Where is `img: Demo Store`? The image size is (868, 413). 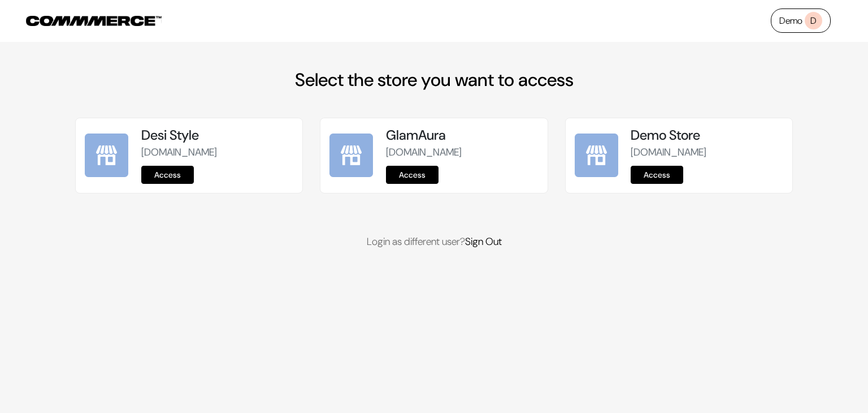 img: Demo Store is located at coordinates (596, 155).